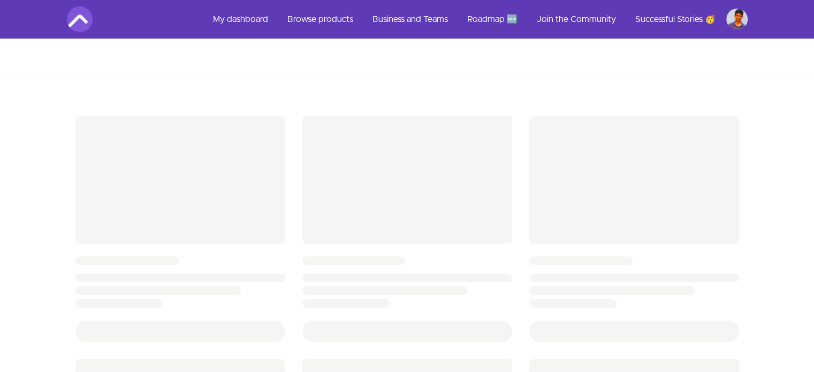  I want to click on button: Profile image for Jayram Manale, so click(737, 19).